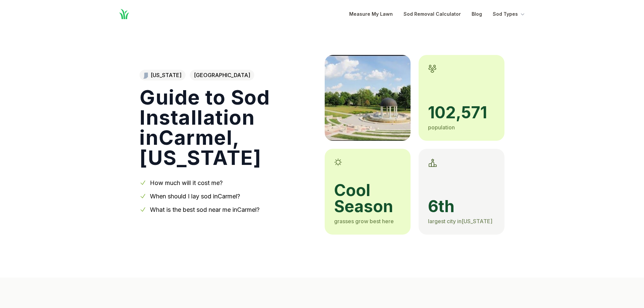 The width and height of the screenshot is (644, 308). I want to click on span: 102,571, so click(461, 113).